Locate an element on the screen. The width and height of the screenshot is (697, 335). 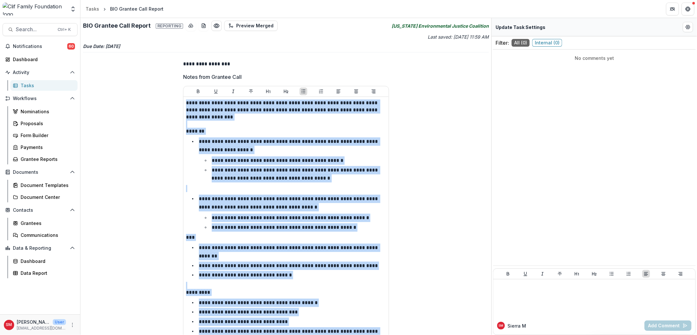
p: User is located at coordinates (59, 322).